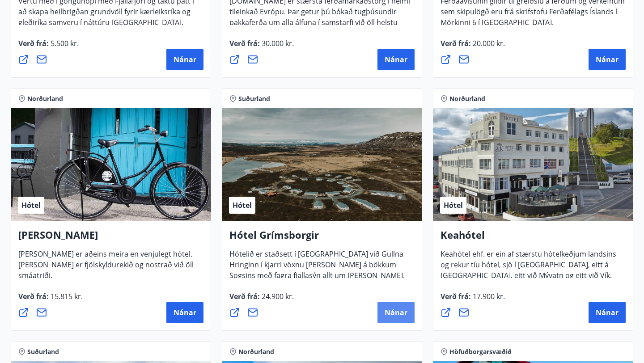  What do you see at coordinates (488, 44) in the screenshot?
I see `span: 20.000 kr.` at bounding box center [488, 44].